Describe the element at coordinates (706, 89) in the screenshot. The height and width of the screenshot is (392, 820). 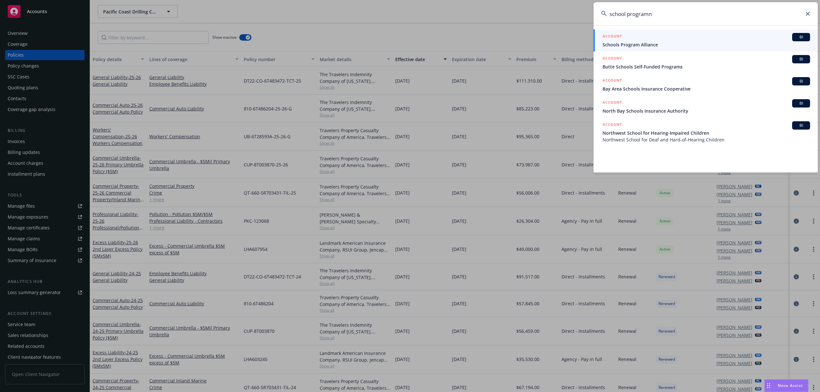
I see `span: Bay Area Schools Insurance Cooperative` at that location.